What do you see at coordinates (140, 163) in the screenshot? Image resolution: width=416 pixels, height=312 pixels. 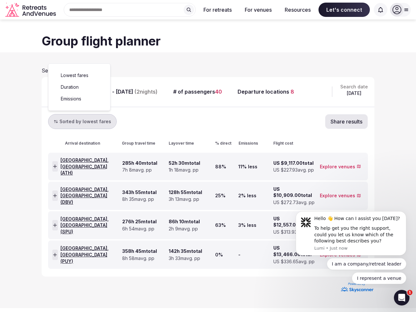 I see `span: 285h 40m total` at bounding box center [140, 163].